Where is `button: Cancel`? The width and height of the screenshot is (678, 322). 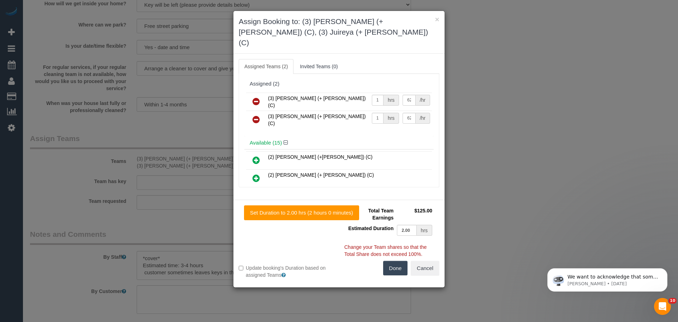 button: Cancel is located at coordinates (425, 268).